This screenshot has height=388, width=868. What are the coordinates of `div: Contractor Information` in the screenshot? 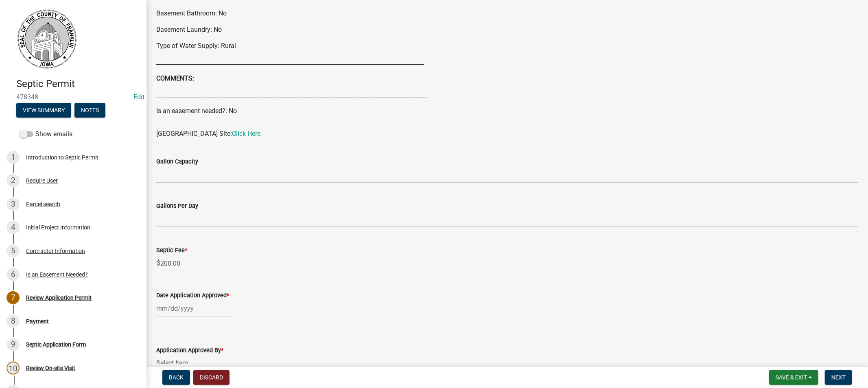 It's located at (56, 251).